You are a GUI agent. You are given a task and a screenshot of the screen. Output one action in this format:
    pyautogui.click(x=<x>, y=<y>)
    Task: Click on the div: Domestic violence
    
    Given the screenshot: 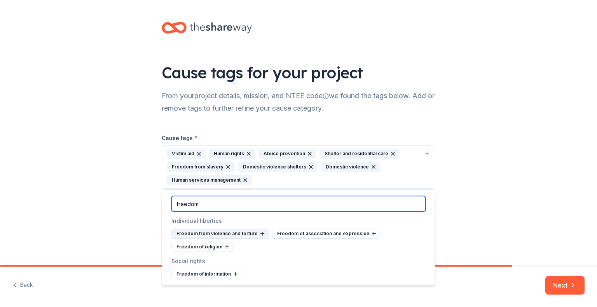 What is the action you would take?
    pyautogui.click(x=350, y=167)
    